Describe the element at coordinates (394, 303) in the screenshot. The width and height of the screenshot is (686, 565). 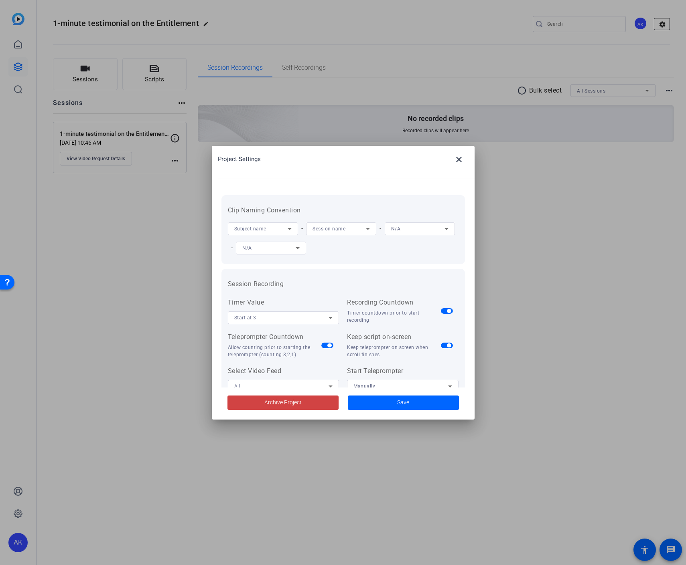
I see `div: Recording Countdown` at that location.